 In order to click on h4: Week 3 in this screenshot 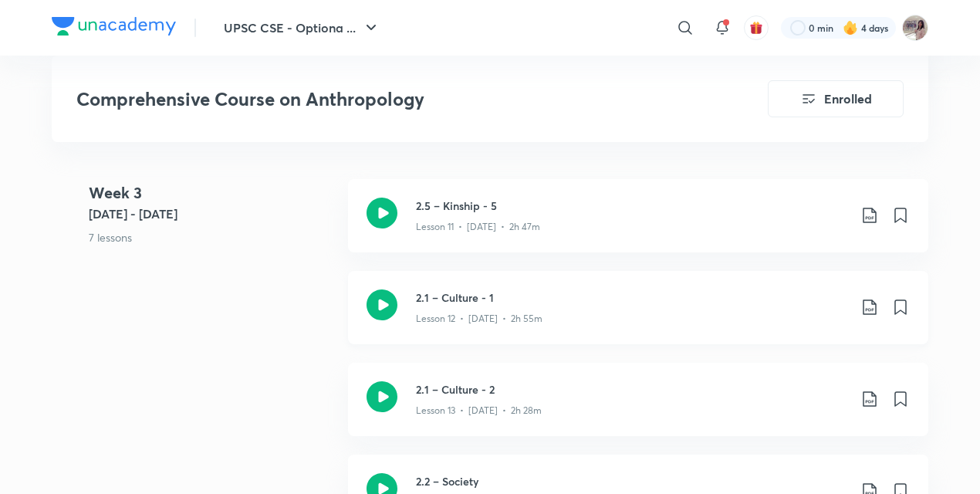, I will do `click(212, 193)`.